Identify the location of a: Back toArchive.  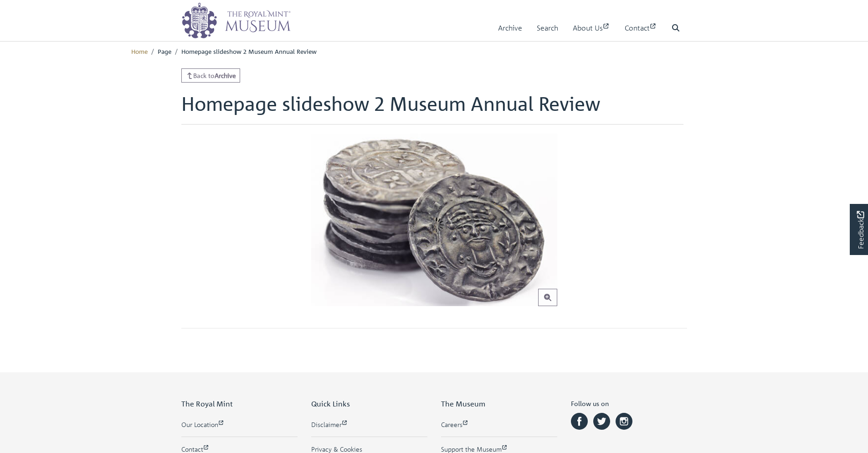
(211, 76).